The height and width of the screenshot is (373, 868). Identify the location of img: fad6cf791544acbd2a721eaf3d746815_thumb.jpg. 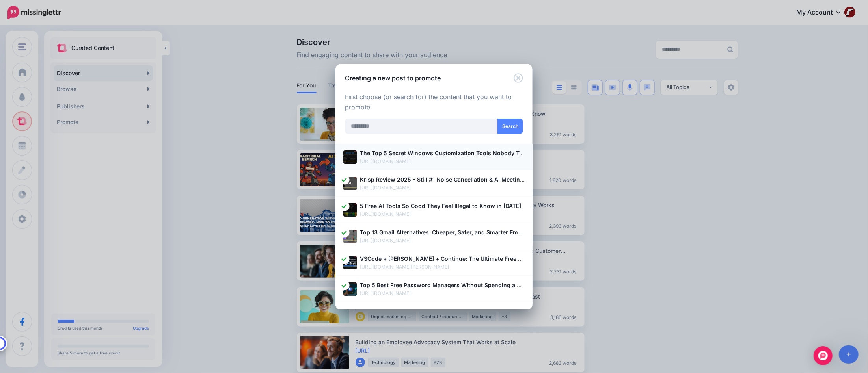
(350, 210).